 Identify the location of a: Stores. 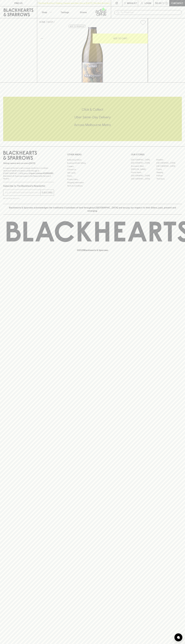
(83, 12).